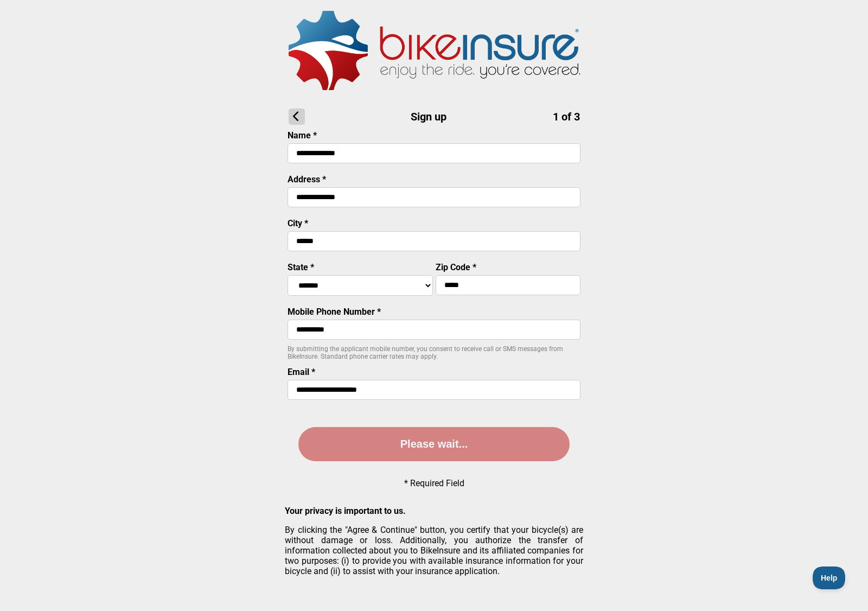 The width and height of the screenshot is (868, 611). Describe the element at coordinates (306, 179) in the screenshot. I see `label: Address *` at that location.